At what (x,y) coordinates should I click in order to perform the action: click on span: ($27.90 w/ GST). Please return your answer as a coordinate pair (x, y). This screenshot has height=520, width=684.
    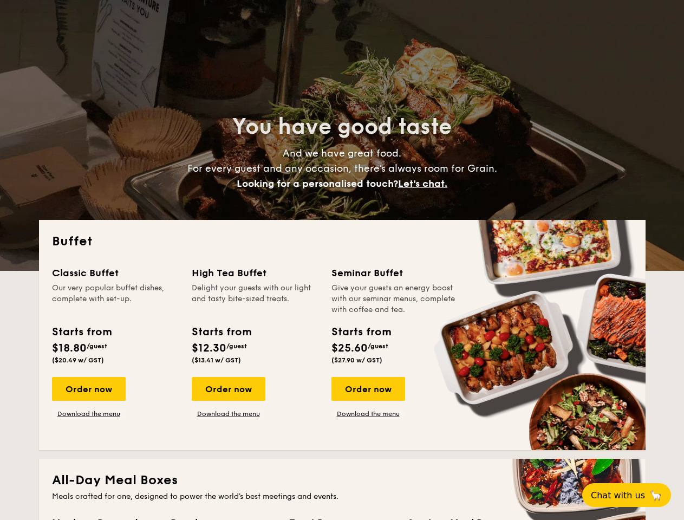
    Looking at the image, I should click on (357, 360).